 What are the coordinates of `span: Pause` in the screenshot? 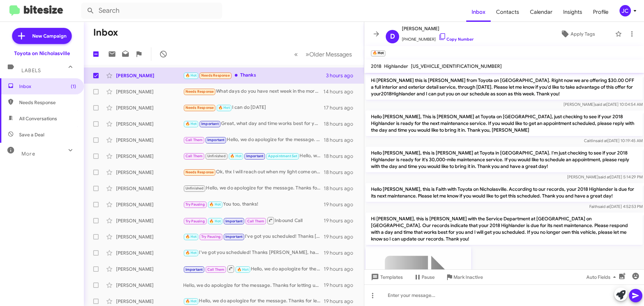 It's located at (428, 277).